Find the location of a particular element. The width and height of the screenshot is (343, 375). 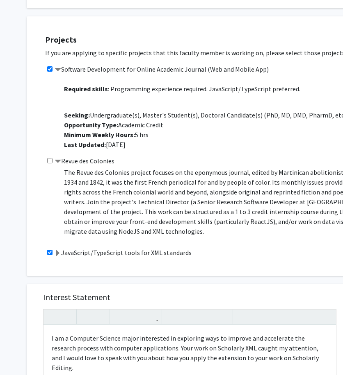

button: Fullscreen is located at coordinates (326, 317).